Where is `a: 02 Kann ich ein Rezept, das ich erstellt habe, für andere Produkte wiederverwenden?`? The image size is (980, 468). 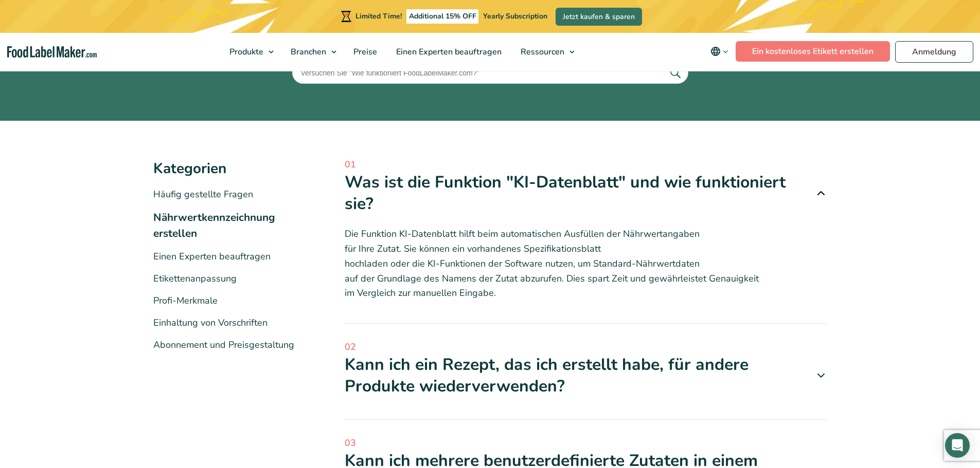
a: 02 Kann ich ein Rezept, das ich erstellt habe, für andere Produkte wiederverwenden? is located at coordinates (586, 369).